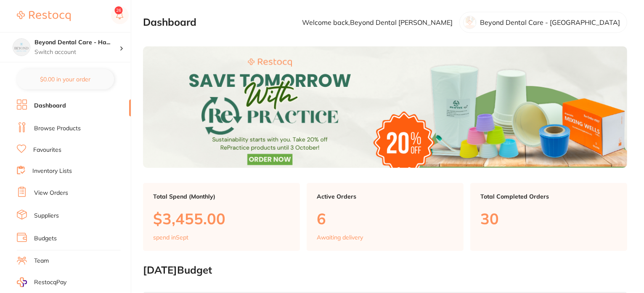 The height and width of the screenshot is (293, 644). I want to click on a: Suppliers, so click(46, 216).